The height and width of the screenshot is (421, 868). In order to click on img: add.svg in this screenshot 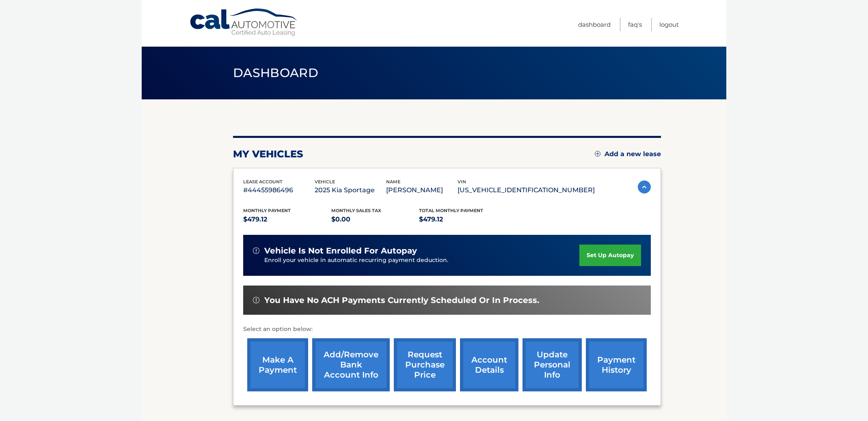, I will do `click(598, 154)`.